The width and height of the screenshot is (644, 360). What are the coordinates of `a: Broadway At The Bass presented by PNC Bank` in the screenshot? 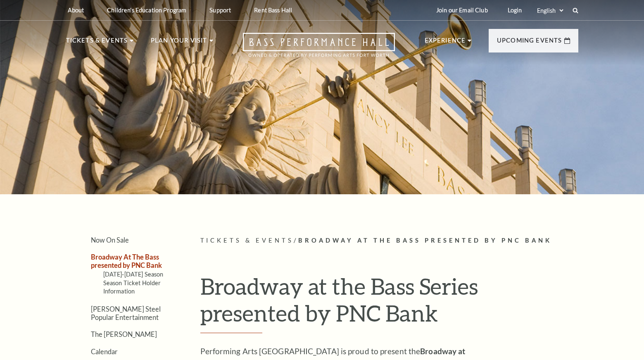 It's located at (126, 261).